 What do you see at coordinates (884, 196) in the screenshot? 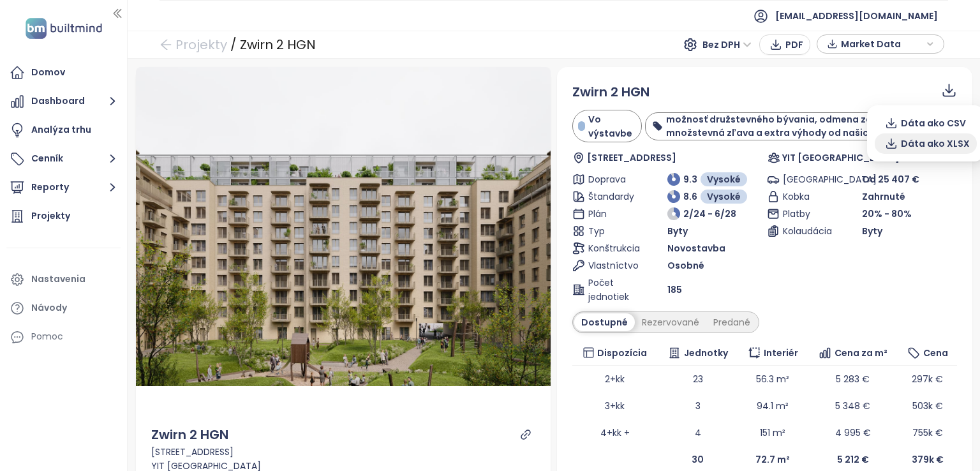
I see `span: Zahrnuté` at bounding box center [884, 196].